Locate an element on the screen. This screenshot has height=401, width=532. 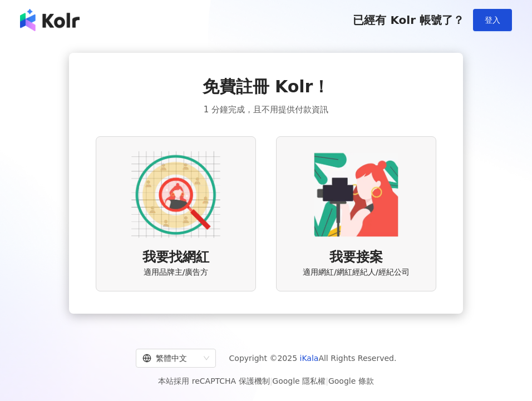
span: 我要找網紅 is located at coordinates (176, 258).